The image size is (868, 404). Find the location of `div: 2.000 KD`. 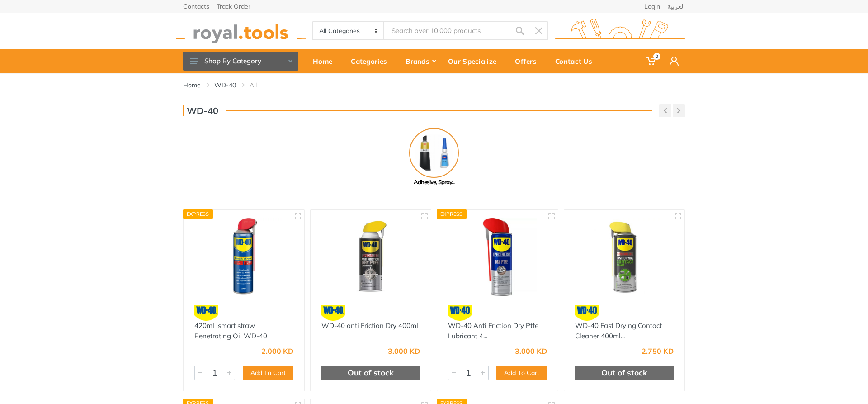

div: 2.000 KD is located at coordinates (277, 351).